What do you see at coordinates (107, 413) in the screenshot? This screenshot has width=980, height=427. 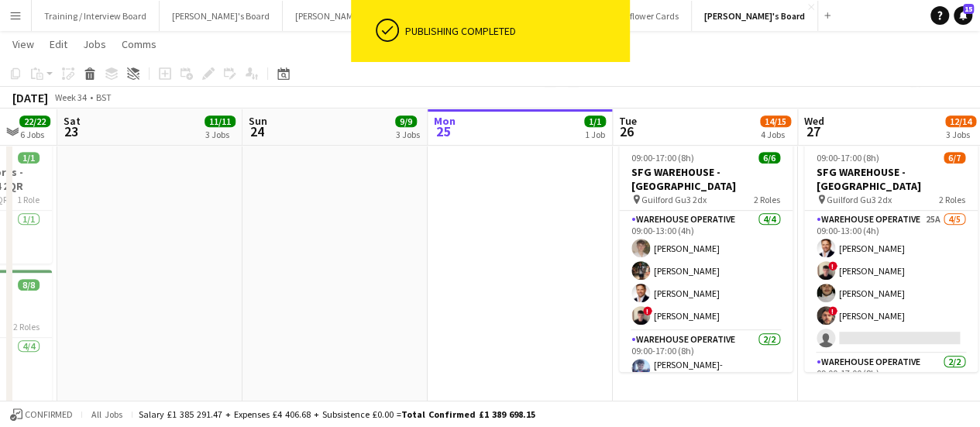 I see `span: All jobs` at bounding box center [107, 413].